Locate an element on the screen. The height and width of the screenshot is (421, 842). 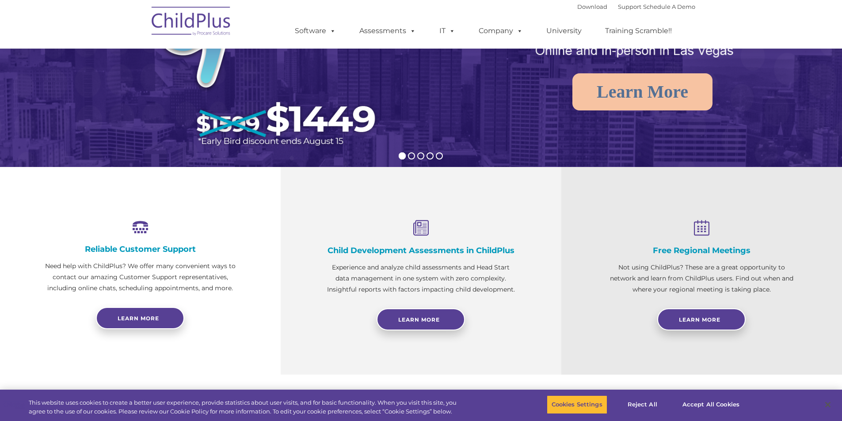
button: Reject All is located at coordinates (642, 405).